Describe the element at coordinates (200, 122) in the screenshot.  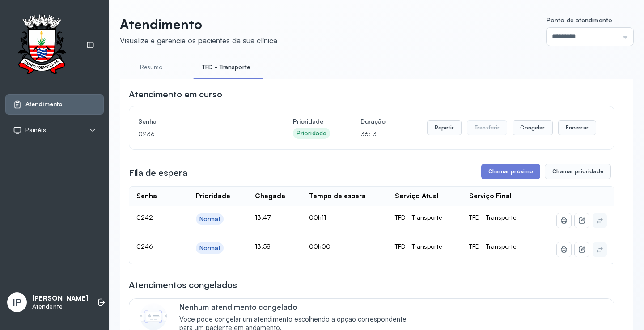
I see `h4: Senha` at that location.